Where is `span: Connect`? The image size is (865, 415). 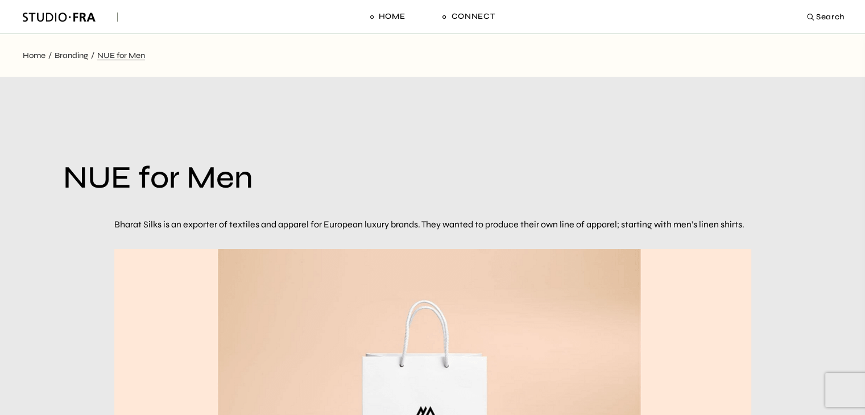
span: Connect is located at coordinates (473, 16).